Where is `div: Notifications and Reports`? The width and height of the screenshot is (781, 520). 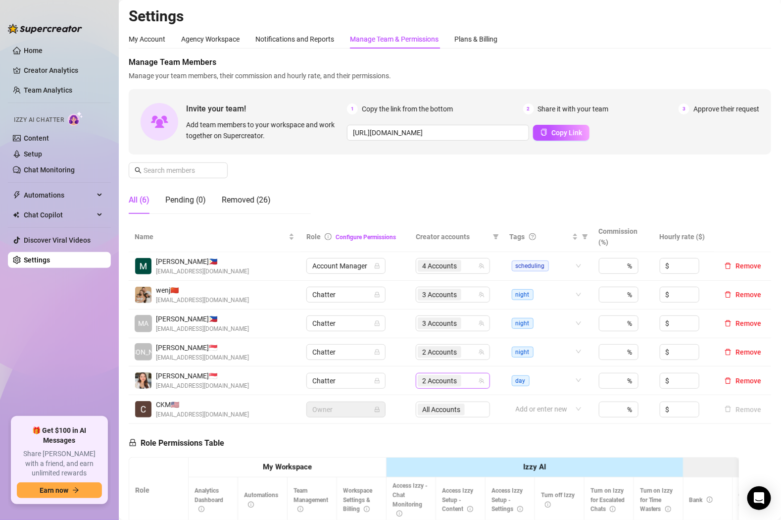
div: Notifications and Reports is located at coordinates (295, 39).